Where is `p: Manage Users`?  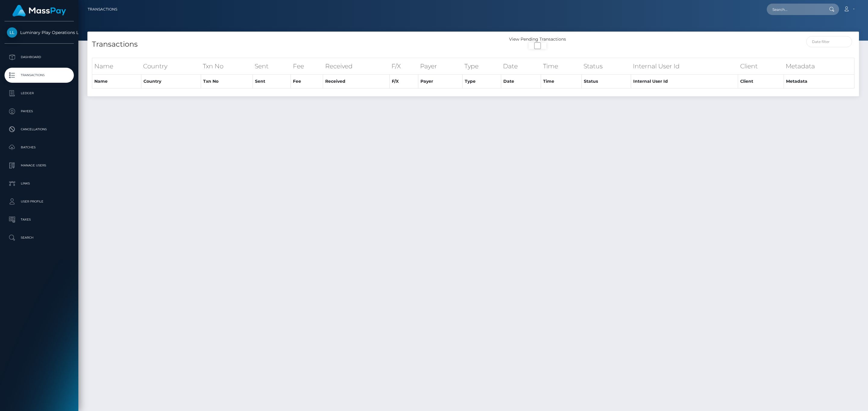 p: Manage Users is located at coordinates (39, 166).